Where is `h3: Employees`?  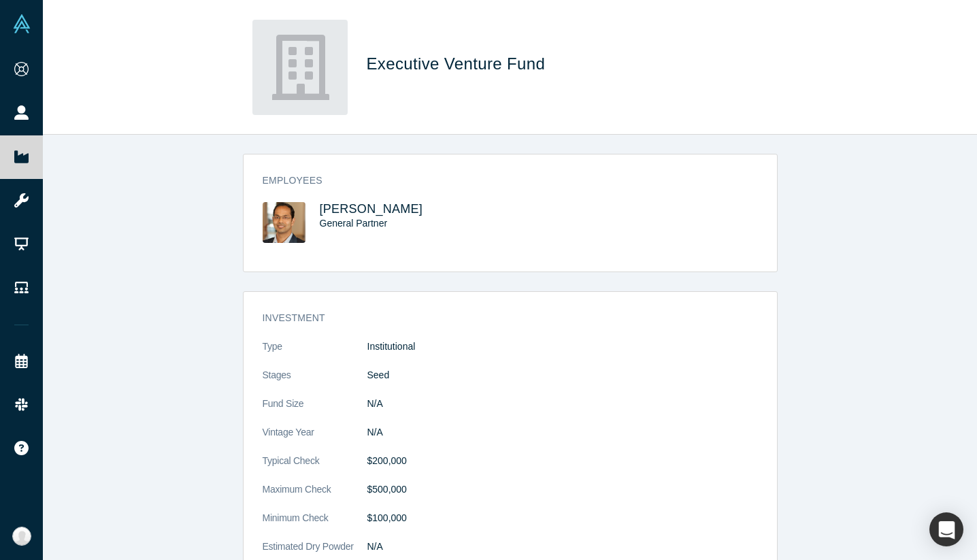 h3: Employees is located at coordinates (501, 180).